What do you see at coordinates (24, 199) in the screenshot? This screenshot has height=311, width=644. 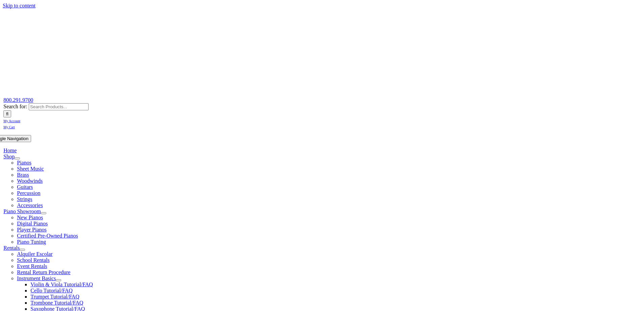 I see `span: Strings` at bounding box center [24, 199].